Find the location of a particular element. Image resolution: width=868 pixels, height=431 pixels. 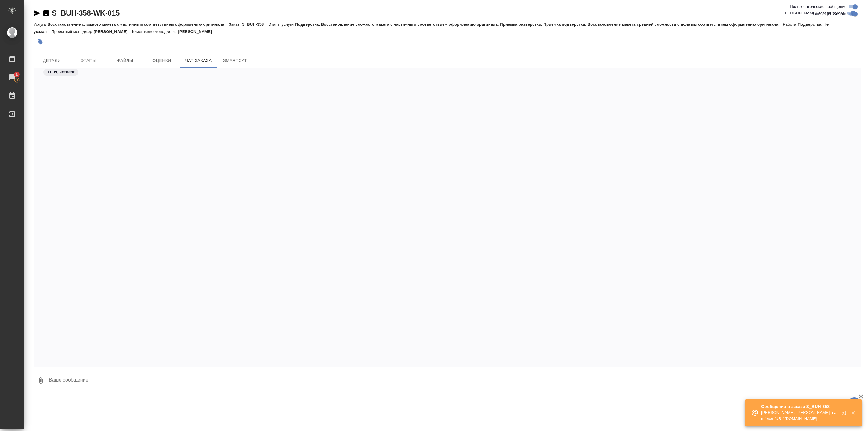

p: Подверстка, Восстановление сложного макета с частичным соответствием оформлению оригинала, Приемк... is located at coordinates (539, 24).